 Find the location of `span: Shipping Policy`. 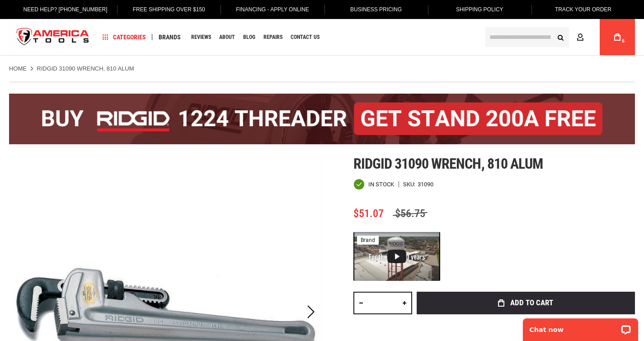

span: Shipping Policy is located at coordinates (479, 10).